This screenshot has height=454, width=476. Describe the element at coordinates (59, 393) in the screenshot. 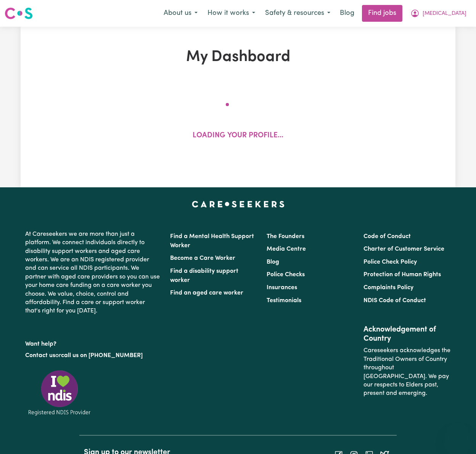

I see `img: Registered NDIS provider` at that location.